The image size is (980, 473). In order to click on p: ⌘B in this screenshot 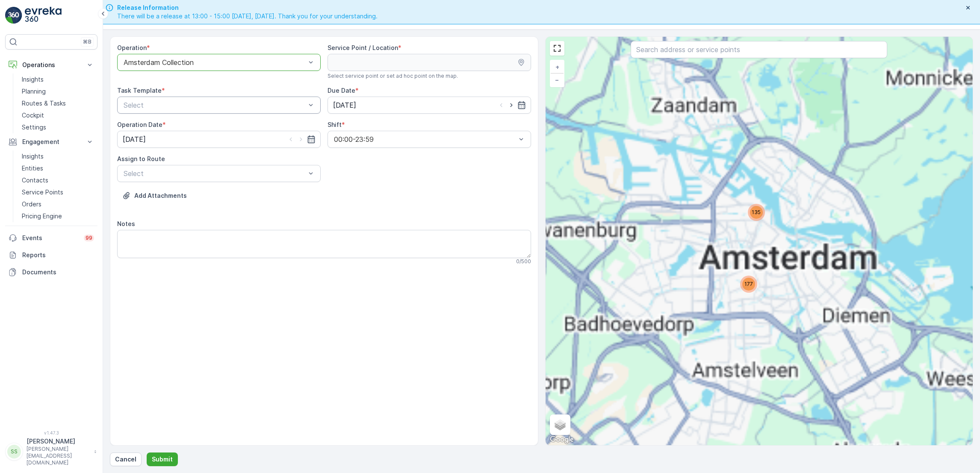, I will do `click(87, 42)`.